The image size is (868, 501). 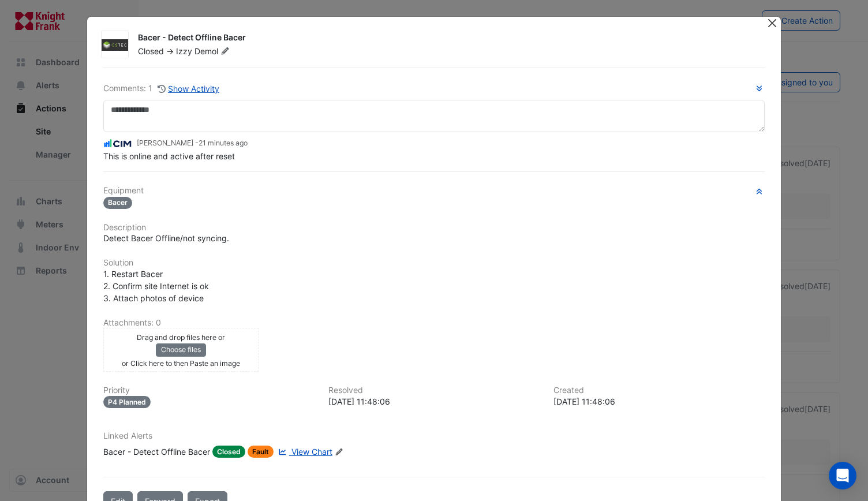 What do you see at coordinates (209, 390) in the screenshot?
I see `h6: Priority` at bounding box center [209, 390].